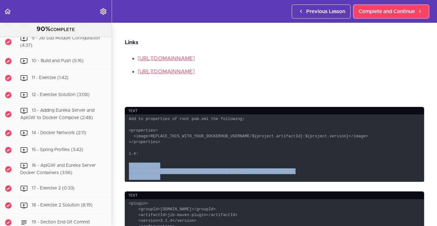 This screenshot has width=437, height=226. Describe the element at coordinates (387, 12) in the screenshot. I see `span: Complete and Continue` at that location.